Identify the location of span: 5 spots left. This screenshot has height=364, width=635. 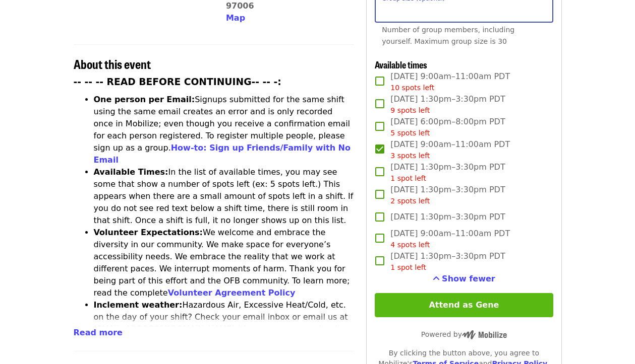
(410, 133).